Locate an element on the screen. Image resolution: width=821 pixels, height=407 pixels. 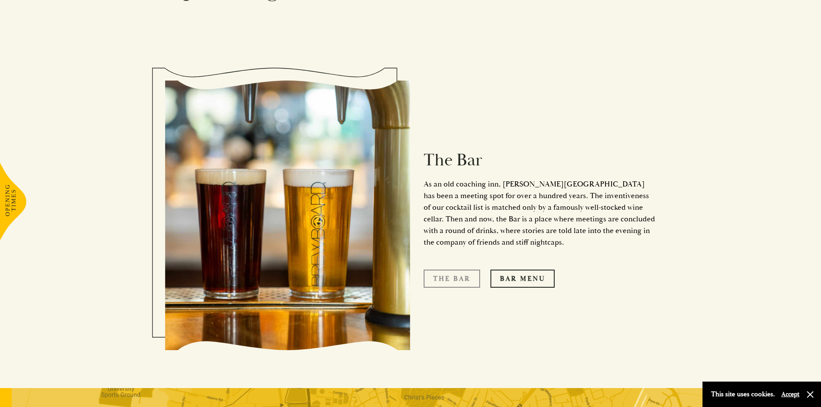
a: Bar Menu is located at coordinates (522, 279).